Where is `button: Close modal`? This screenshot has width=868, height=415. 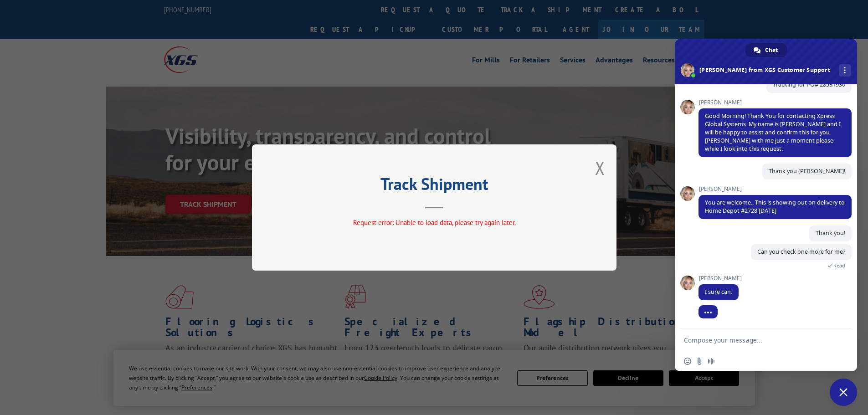 button: Close modal is located at coordinates (600, 168).